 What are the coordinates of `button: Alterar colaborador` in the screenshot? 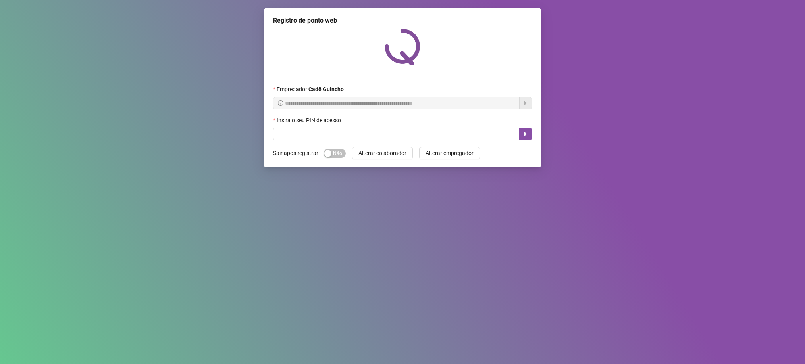 It's located at (382, 153).